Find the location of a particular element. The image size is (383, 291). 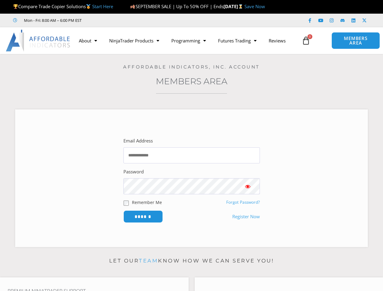

a: NinjaTrader Products is located at coordinates (134, 41).